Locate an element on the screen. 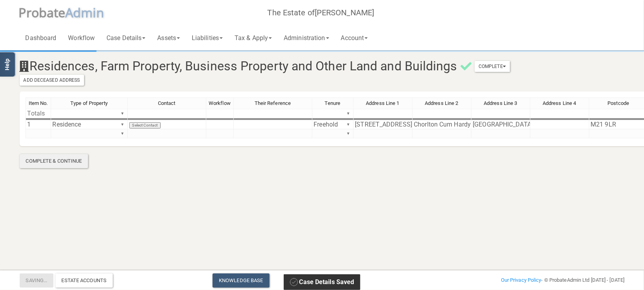 The height and width of the screenshot is (290, 644). td: Residence is located at coordinates (89, 124).